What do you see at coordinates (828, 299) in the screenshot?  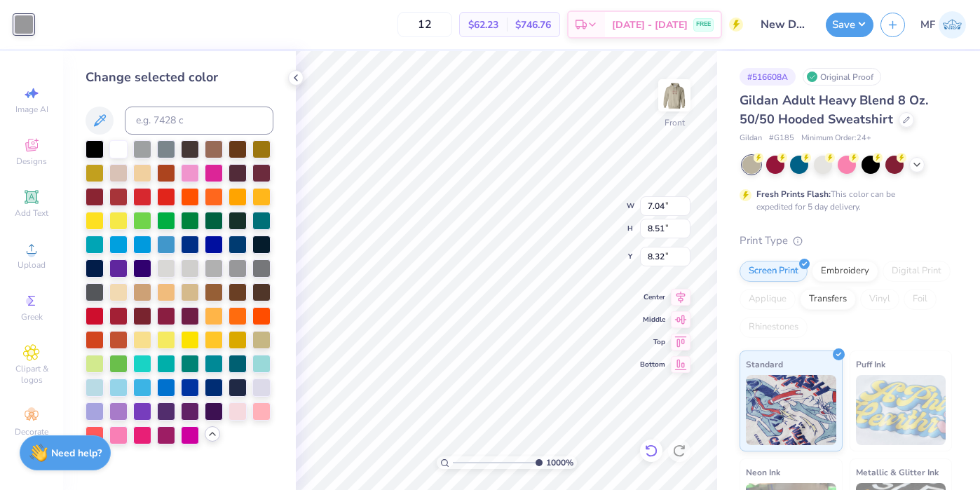 I see `div: Transfers` at bounding box center [828, 299].